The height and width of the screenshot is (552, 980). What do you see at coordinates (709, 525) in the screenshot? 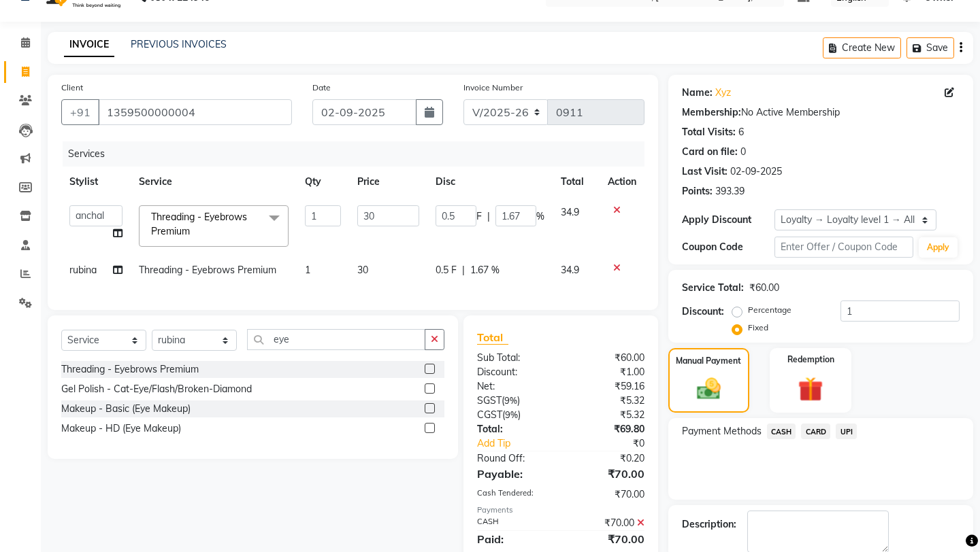
I see `div: Description:` at bounding box center [709, 525].